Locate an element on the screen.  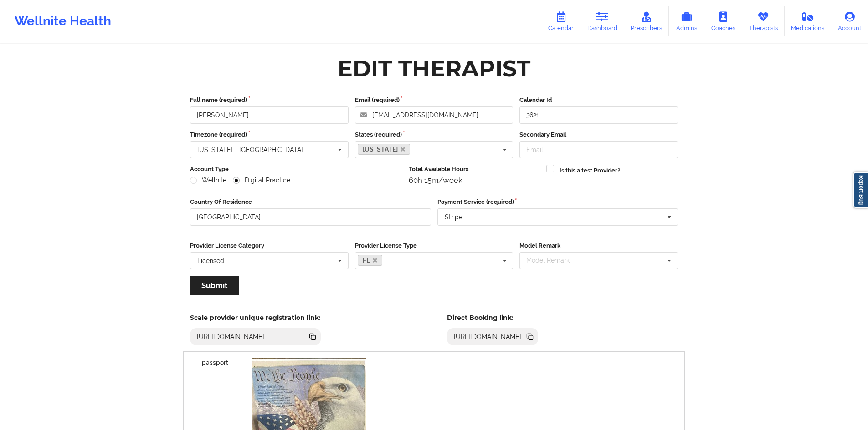
a: Report Bug is located at coordinates (860, 190).